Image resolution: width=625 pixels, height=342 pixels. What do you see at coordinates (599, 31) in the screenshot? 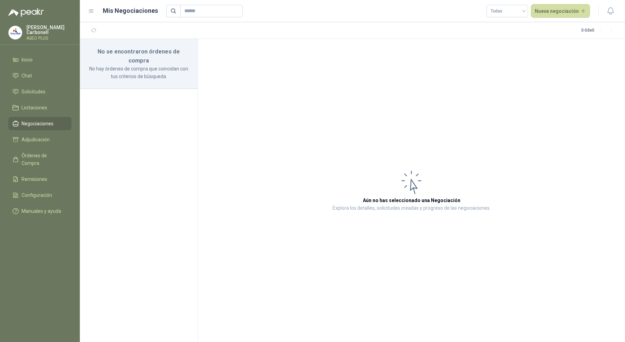
I see `div: 0 - 0 de 0` at bounding box center [599, 31].